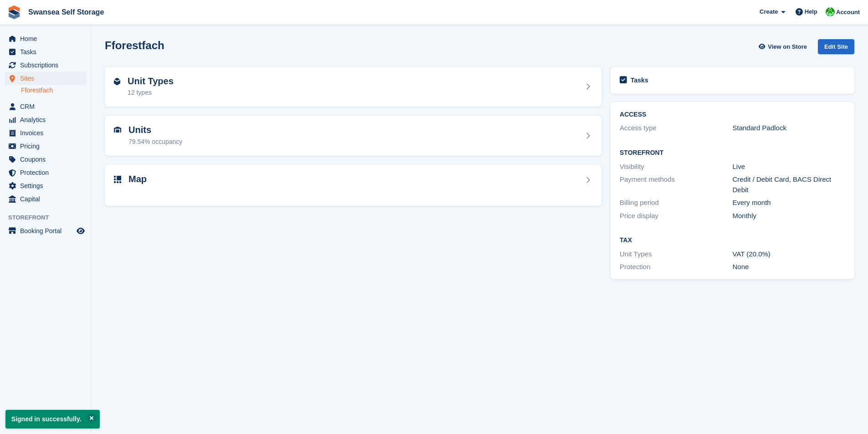  Describe the element at coordinates (52, 419) in the screenshot. I see `p: Signed in successfully.` at that location.